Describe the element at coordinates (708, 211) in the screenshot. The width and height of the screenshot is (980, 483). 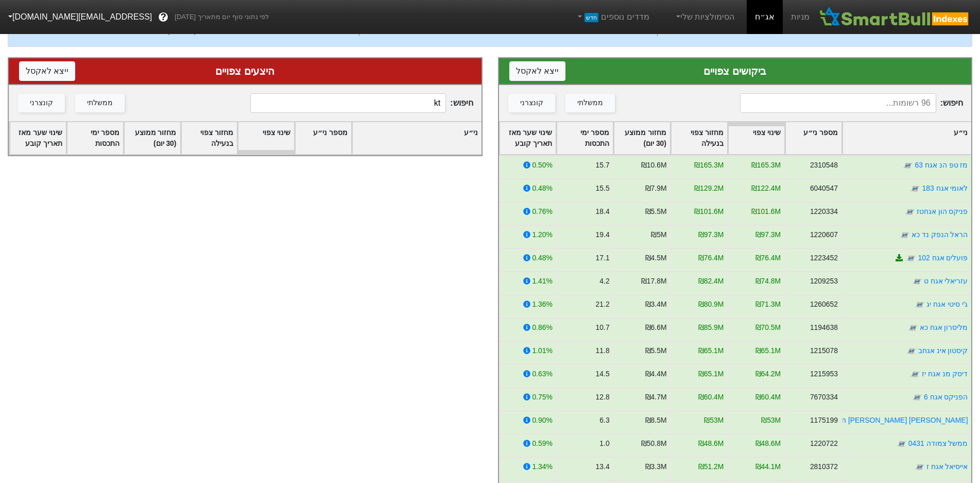
I see `div: ₪101.6M` at that location.